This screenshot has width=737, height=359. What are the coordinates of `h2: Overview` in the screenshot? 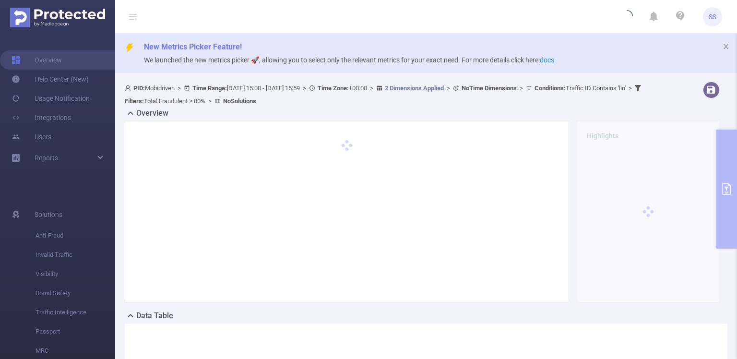 It's located at (152, 113).